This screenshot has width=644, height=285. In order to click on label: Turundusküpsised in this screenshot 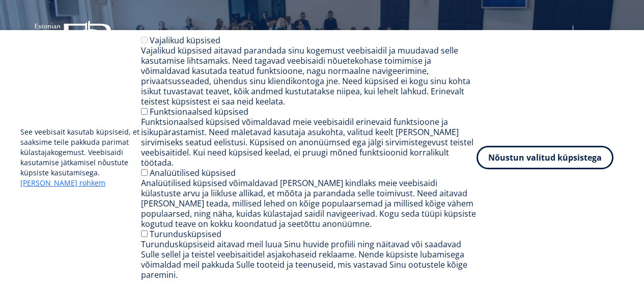, I will do `click(186, 234)`.